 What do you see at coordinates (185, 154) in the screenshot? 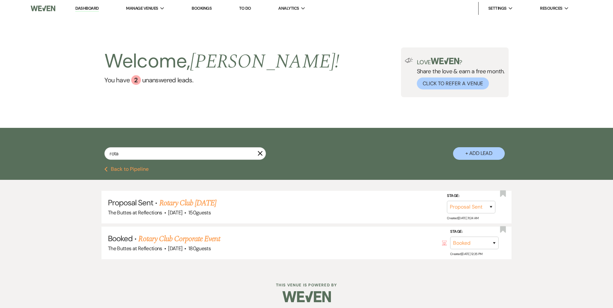
I see `input: Search by name, event date, email address or phone number` at bounding box center [185, 154].